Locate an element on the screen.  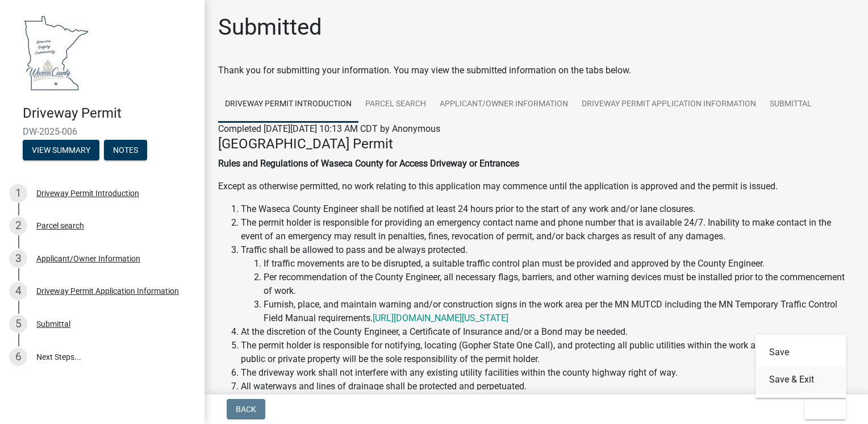
div: Driveway Permit Introduction is located at coordinates (87, 193).